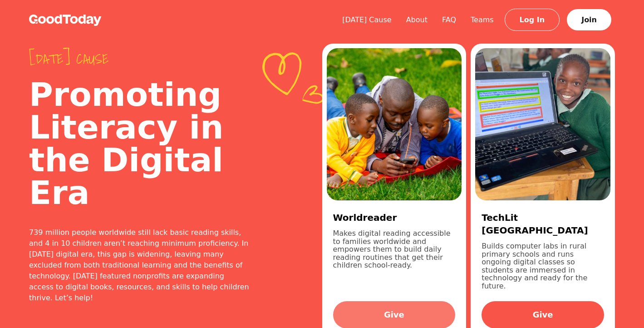  What do you see at coordinates (482, 19) in the screenshot?
I see `a: Teams` at bounding box center [482, 19].